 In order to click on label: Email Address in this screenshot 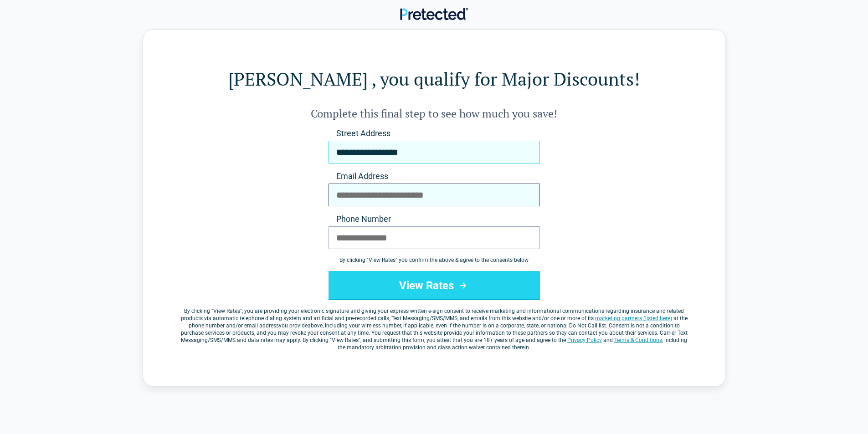, I will do `click(434, 176)`.